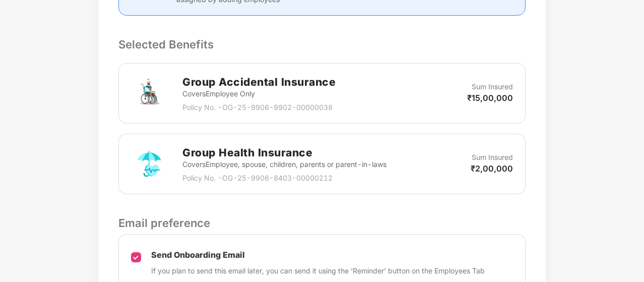  I want to click on p: Policy No. - OG-25-9906-8403-00000212, so click(284, 178).